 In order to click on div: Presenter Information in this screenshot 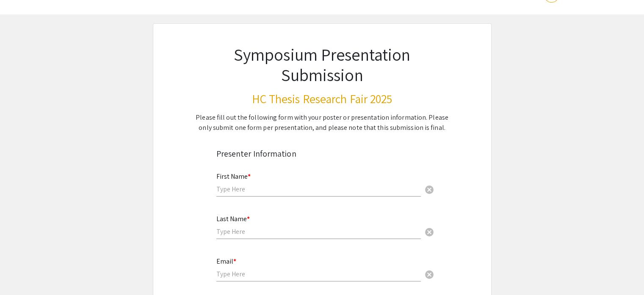, I will do `click(322, 153)`.